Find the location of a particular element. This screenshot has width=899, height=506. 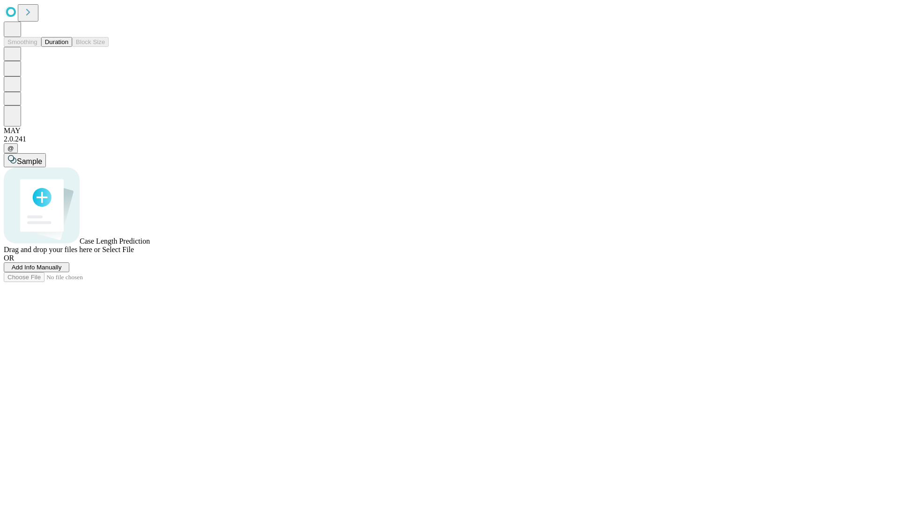

button: Smoothing is located at coordinates (22, 42).